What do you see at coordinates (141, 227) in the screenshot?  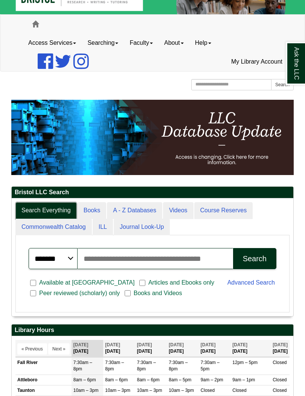 I see `a: Journal Look-Up` at bounding box center [141, 227].